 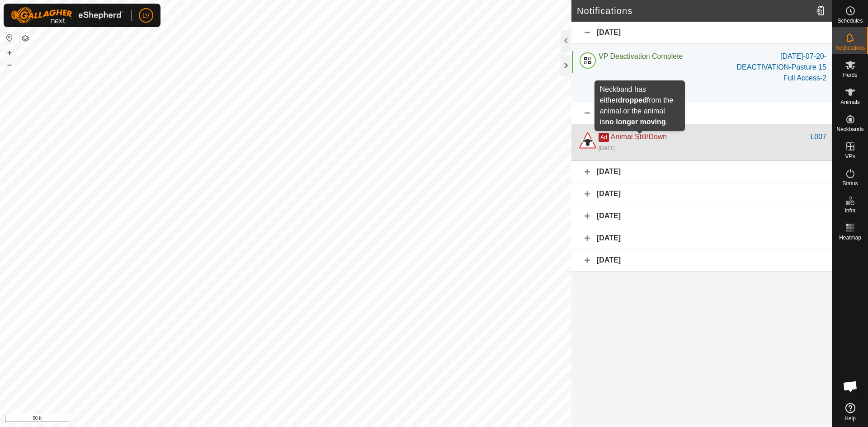 What do you see at coordinates (850, 102) in the screenshot?
I see `span: Animals` at bounding box center [850, 102].